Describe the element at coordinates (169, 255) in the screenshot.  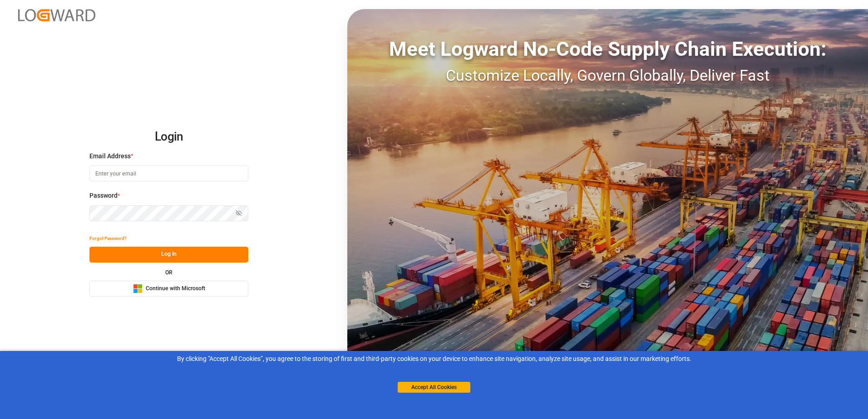
I see `button: Log In` at that location.